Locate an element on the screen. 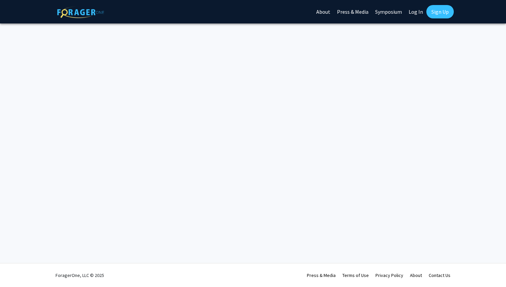 This screenshot has height=287, width=506. div: ForagerOne, LLC © 2025 is located at coordinates (80, 275).